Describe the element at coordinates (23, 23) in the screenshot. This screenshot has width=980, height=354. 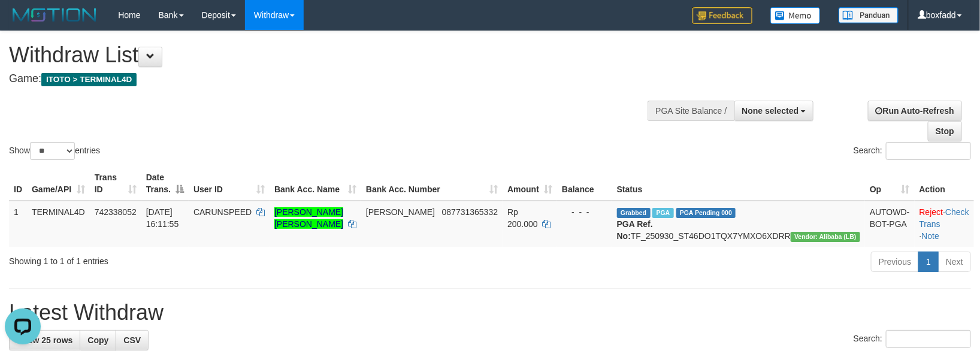
I see `button: Open LiveChat chat widget` at that location.